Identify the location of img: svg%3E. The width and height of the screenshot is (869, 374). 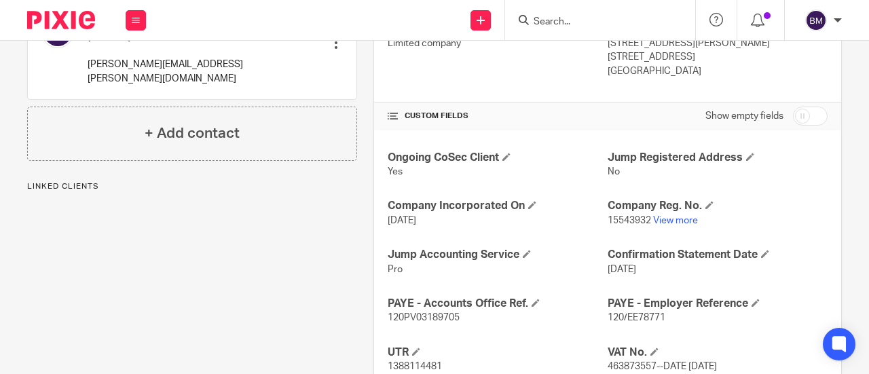
(816, 20).